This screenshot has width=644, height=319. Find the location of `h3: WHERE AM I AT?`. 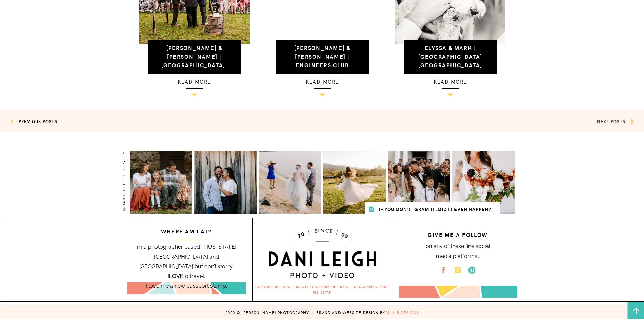

h3: WHERE AM I AT? is located at coordinates (186, 230).